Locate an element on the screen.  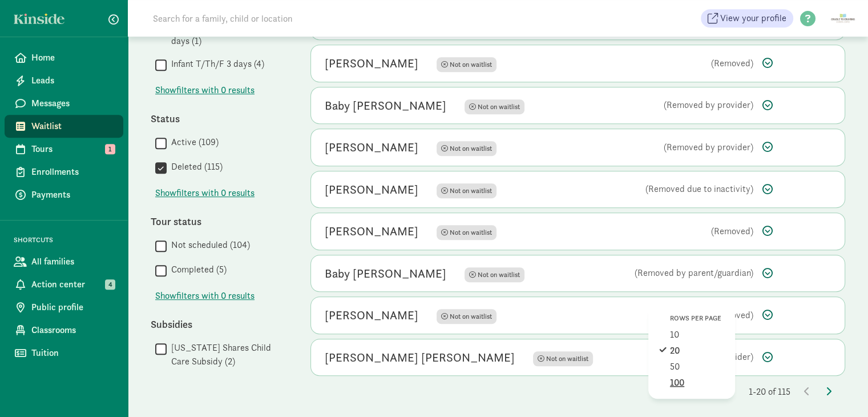
div: (Removed by parent/guardian) is located at coordinates (685, 273).